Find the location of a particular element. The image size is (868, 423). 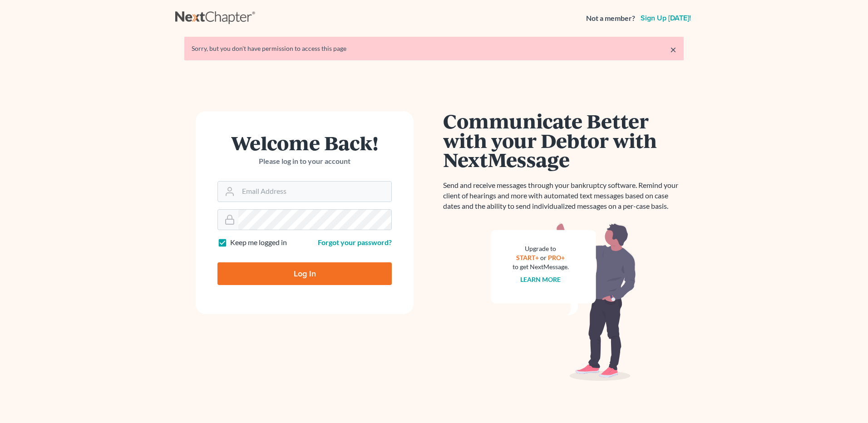

h1: Welcome Back! is located at coordinates (305, 143).